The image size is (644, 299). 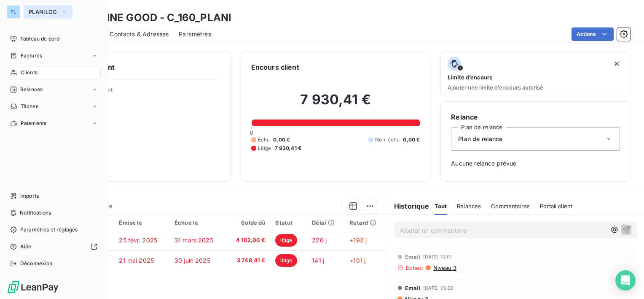 What do you see at coordinates (248, 261) in the screenshot?
I see `span: 3 748,41 €` at bounding box center [248, 261].